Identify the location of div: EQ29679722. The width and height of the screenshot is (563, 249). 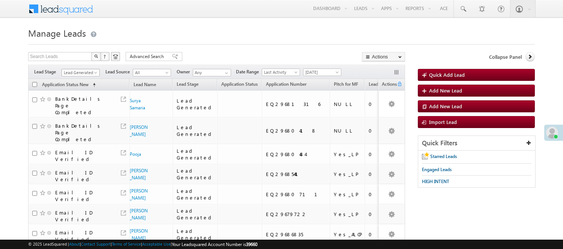
(296, 214).